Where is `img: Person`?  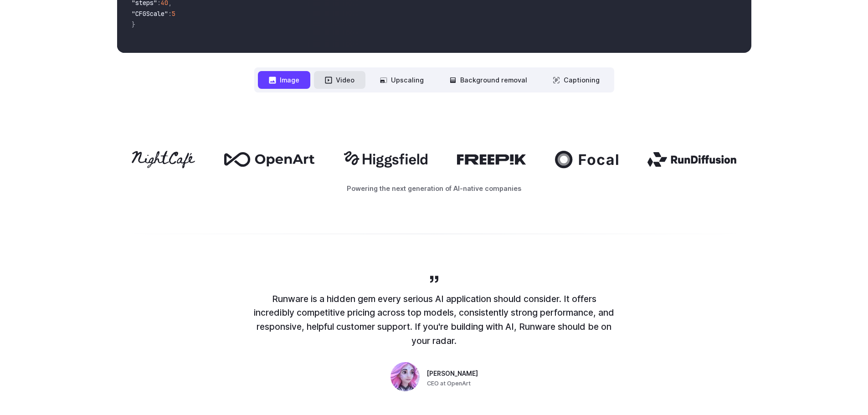 img: Person is located at coordinates (405, 377).